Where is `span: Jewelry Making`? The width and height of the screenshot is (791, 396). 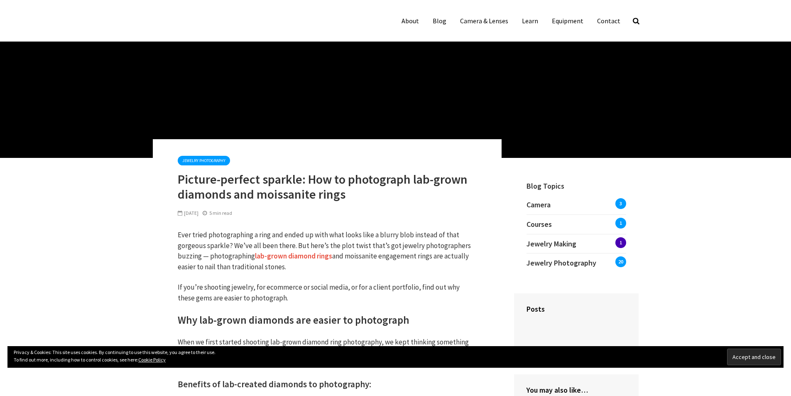
span: Jewelry Making is located at coordinates (551, 243).